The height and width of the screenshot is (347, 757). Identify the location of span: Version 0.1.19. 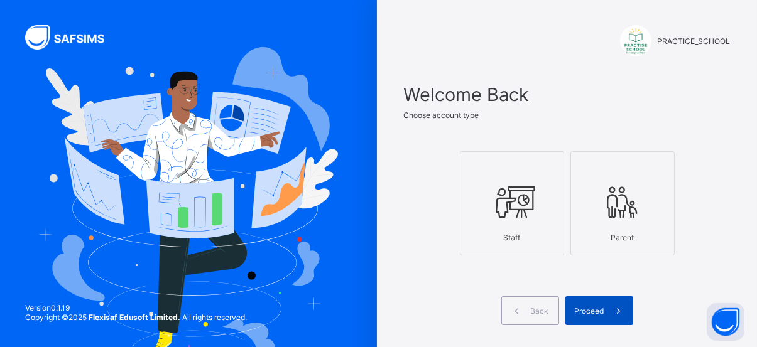
(136, 308).